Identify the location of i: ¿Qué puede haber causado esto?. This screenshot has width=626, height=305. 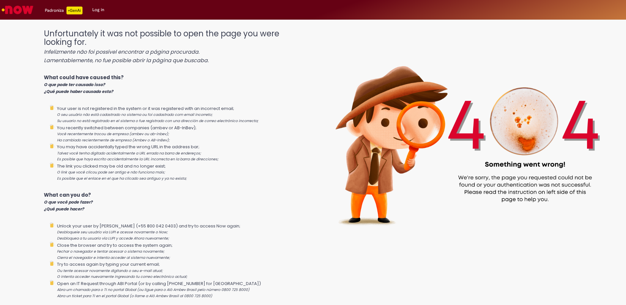
(79, 91).